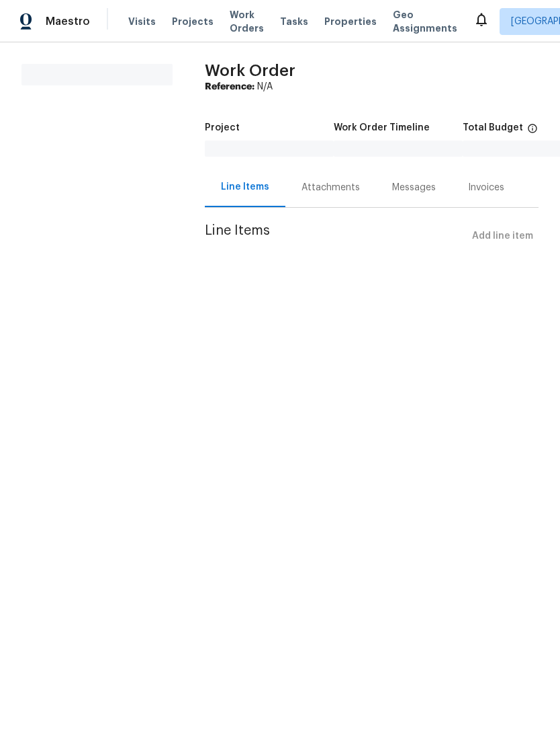 Image resolution: width=560 pixels, height=731 pixels. Describe the element at coordinates (336, 236) in the screenshot. I see `span: Line Items` at that location.